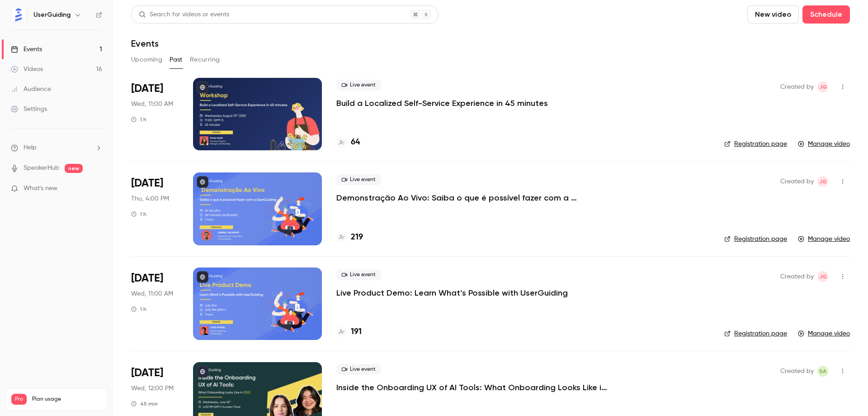 This screenshot has height=416, width=868. I want to click on span: new, so click(73, 169).